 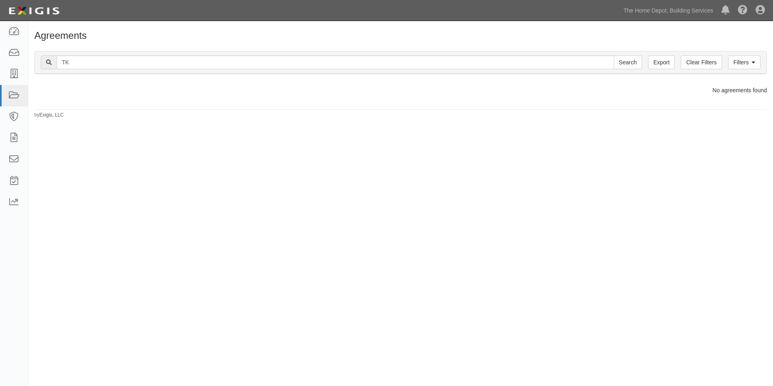 What do you see at coordinates (400, 90) in the screenshot?
I see `div: No agreements found` at bounding box center [400, 90].